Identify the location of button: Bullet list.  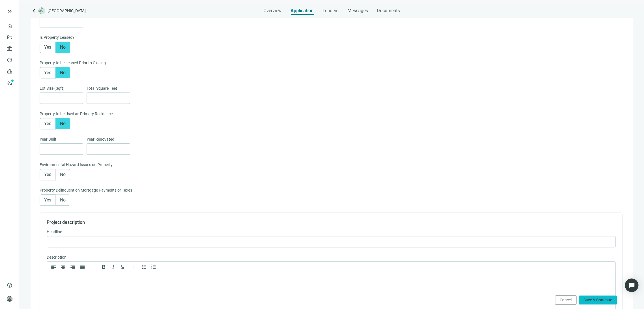
(144, 267).